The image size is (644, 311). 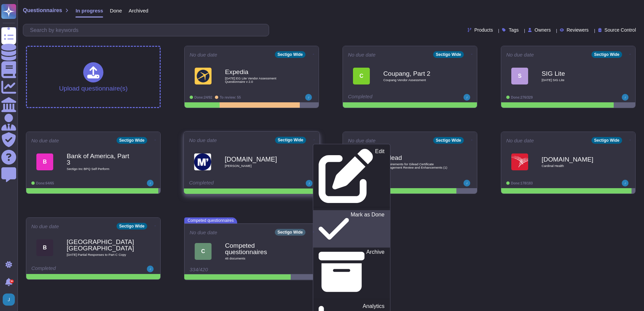 I want to click on span: Requirements for Gilead Certificate Management Review and Enhancements (1), so click(x=417, y=165).